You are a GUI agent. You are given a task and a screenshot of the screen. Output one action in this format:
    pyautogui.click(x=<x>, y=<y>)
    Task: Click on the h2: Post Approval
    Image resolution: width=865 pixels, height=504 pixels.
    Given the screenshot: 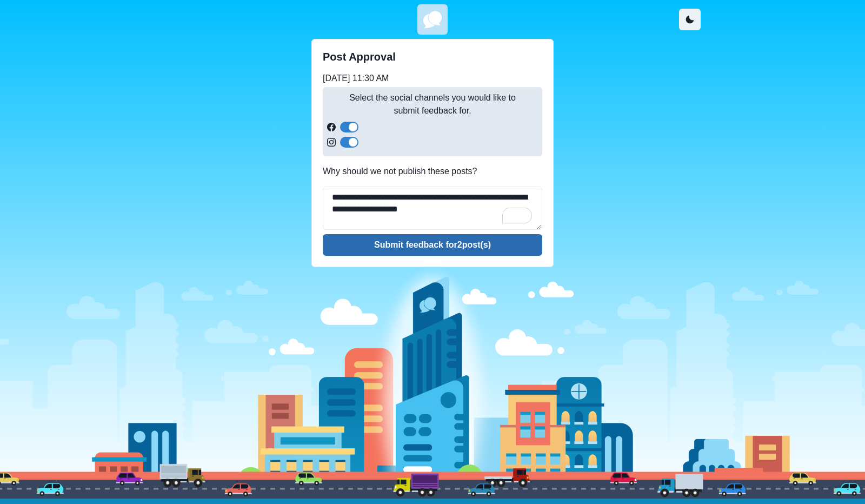 What is the action you would take?
    pyautogui.click(x=432, y=56)
    